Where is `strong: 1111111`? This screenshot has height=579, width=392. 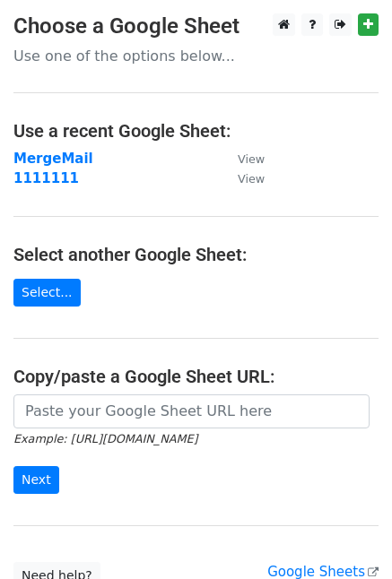 strong: 1111111 is located at coordinates (46, 179).